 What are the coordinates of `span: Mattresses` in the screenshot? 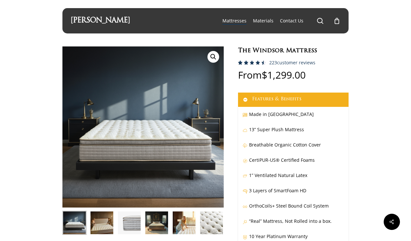 It's located at (234, 20).